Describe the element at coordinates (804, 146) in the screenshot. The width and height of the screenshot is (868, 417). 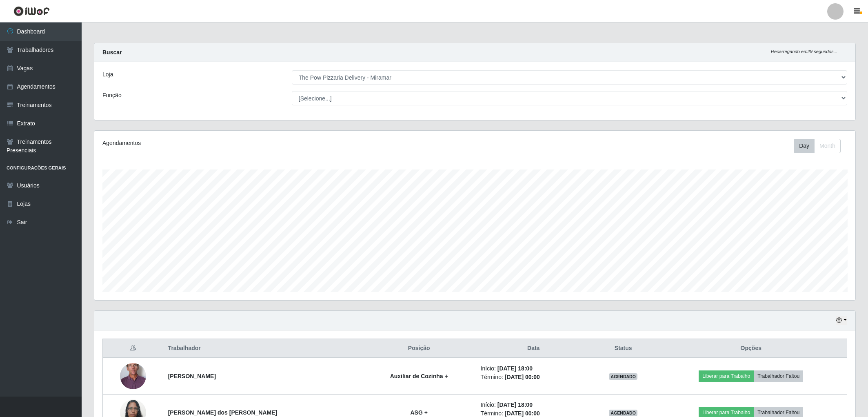
I see `button: Day` at that location.